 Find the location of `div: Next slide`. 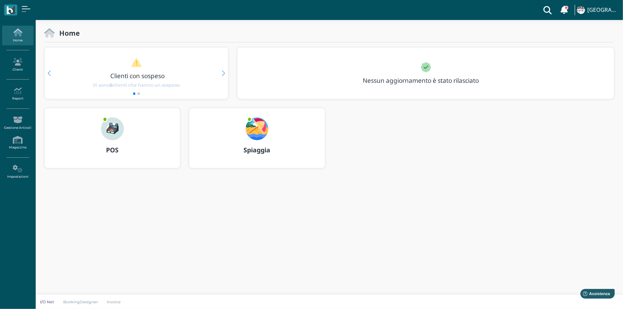

div: Next slide is located at coordinates (223, 73).